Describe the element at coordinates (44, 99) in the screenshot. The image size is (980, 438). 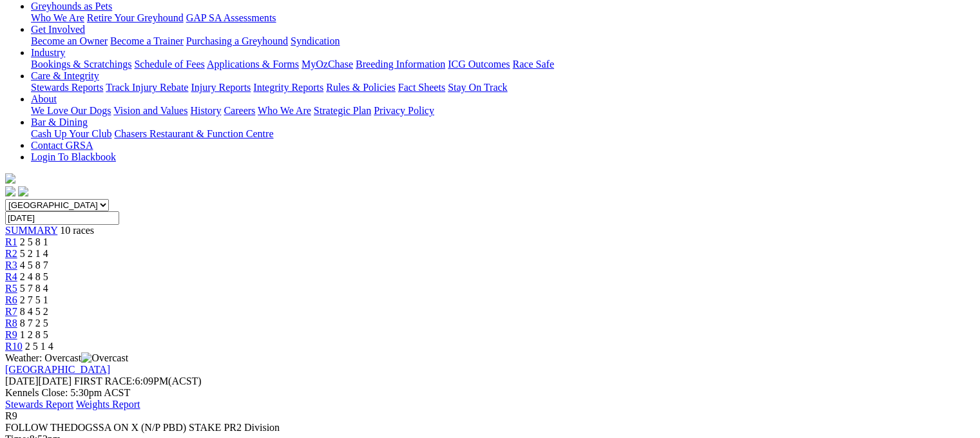
I see `a: About` at that location.